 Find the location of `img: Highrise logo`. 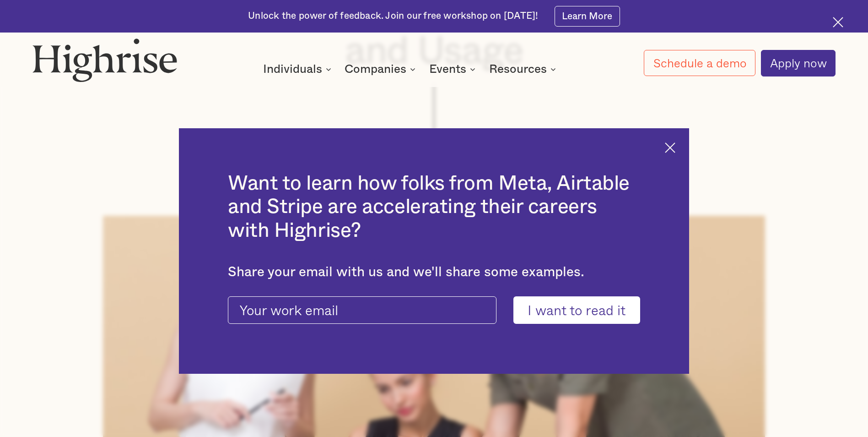

img: Highrise logo is located at coordinates (104, 60).